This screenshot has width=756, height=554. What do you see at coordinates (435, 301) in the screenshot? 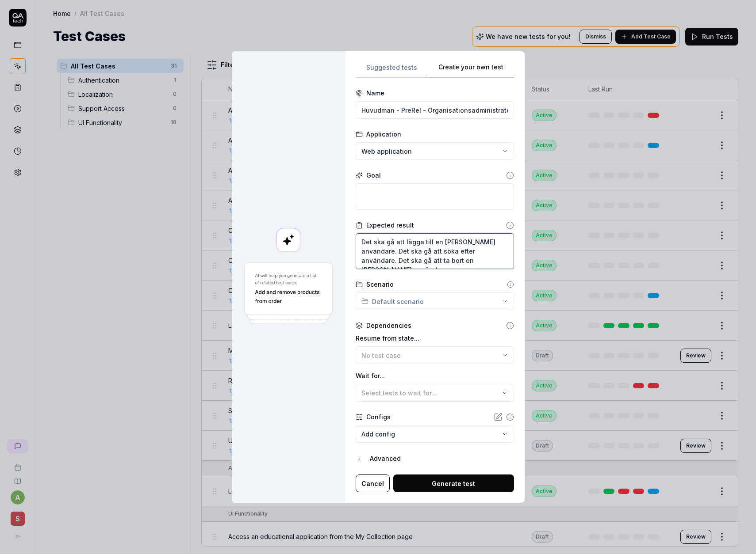
I see `button: Default scenario` at bounding box center [435, 301].